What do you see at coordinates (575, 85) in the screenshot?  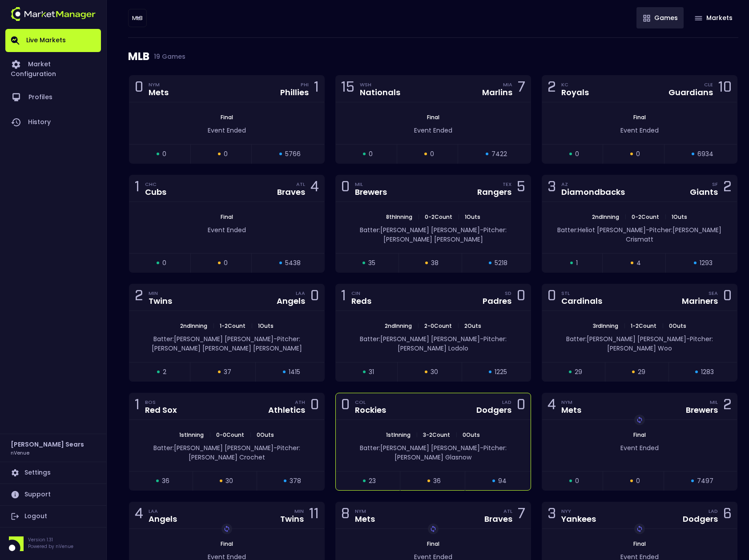 I see `div: KC` at bounding box center [575, 85].